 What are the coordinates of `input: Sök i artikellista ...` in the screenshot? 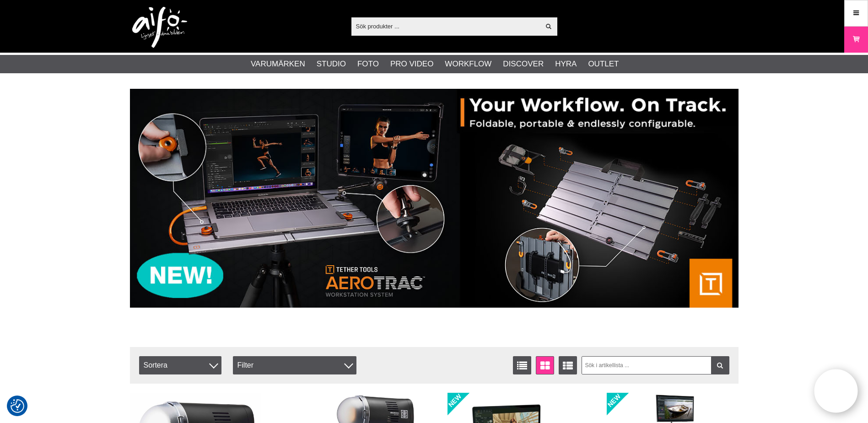 It's located at (656, 365).